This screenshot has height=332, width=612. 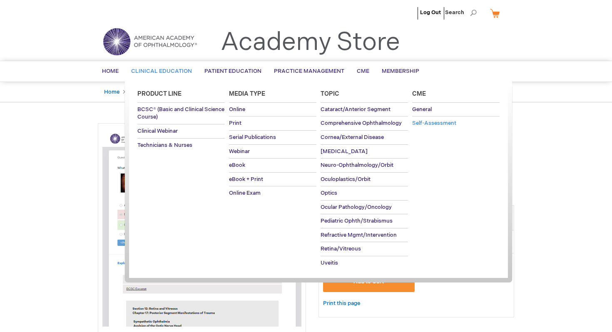 What do you see at coordinates (157, 131) in the screenshot?
I see `span: Clinical Webinar` at bounding box center [157, 131].